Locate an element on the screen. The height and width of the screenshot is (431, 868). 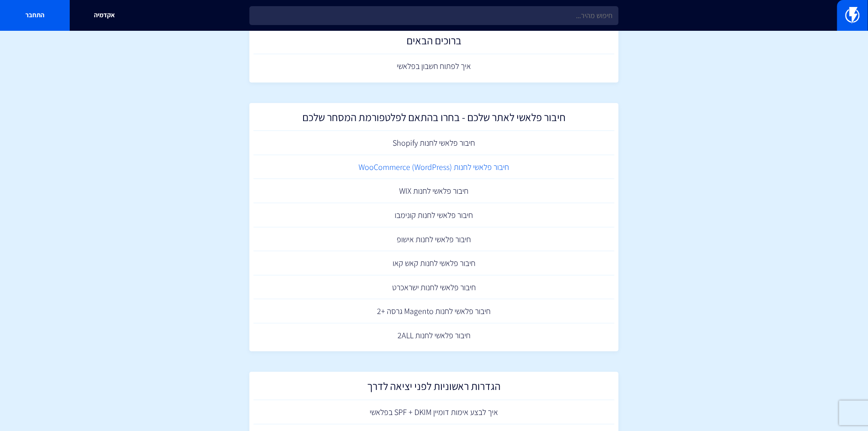
h2: הגדרות ראשוניות לפני יציאה לדרך is located at coordinates (434, 387).